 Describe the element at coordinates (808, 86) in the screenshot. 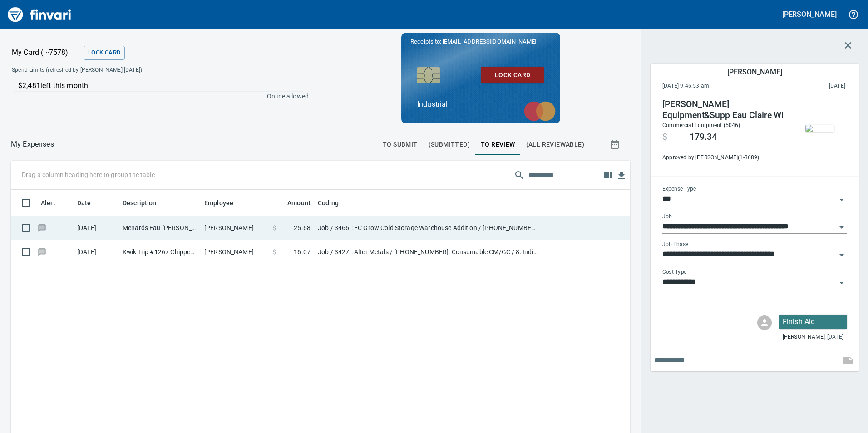

I see `span: This charge was settled by the merchant and appears on the 2025/09/20 statement.` at that location.